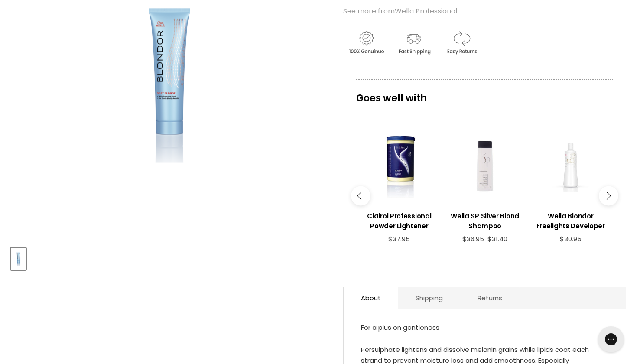 The image size is (637, 364). I want to click on a: Shipping, so click(429, 298).